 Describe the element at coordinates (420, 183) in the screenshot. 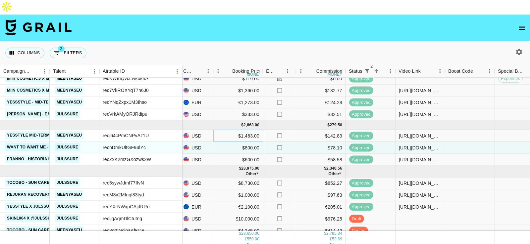

I see `div: https://www.instagram.com/reel/DN2_6Pg5uGA/` at that location.